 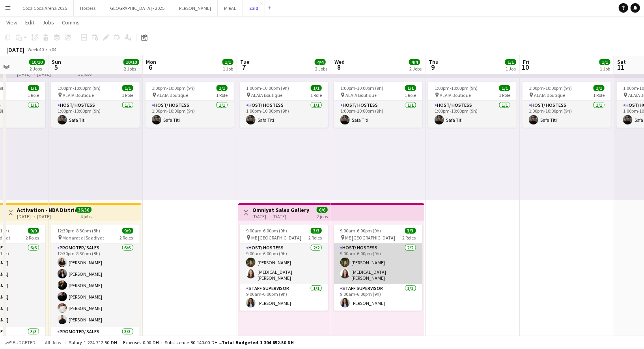 What do you see at coordinates (30, 22) in the screenshot?
I see `span: Edit` at bounding box center [30, 22].